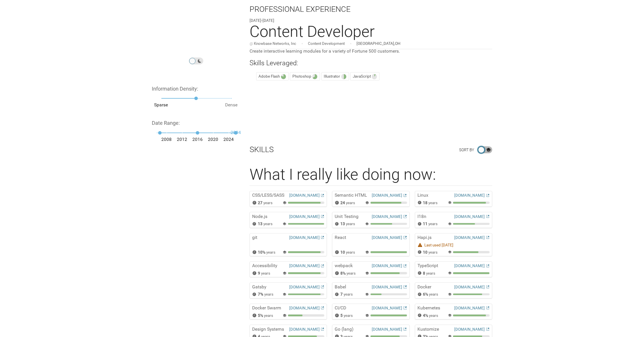 The image size is (644, 337). I want to click on strong: 8½, so click(343, 273).